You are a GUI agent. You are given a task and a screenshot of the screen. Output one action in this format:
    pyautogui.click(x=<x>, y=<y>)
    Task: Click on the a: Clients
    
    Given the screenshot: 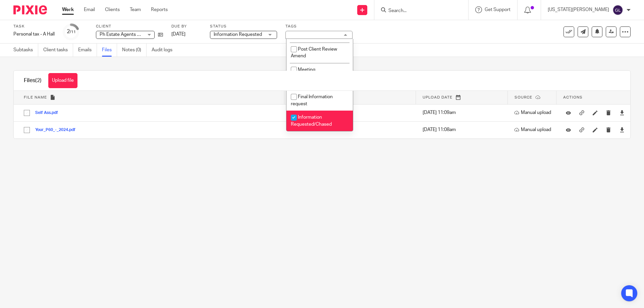 What is the action you would take?
    pyautogui.click(x=112, y=10)
    